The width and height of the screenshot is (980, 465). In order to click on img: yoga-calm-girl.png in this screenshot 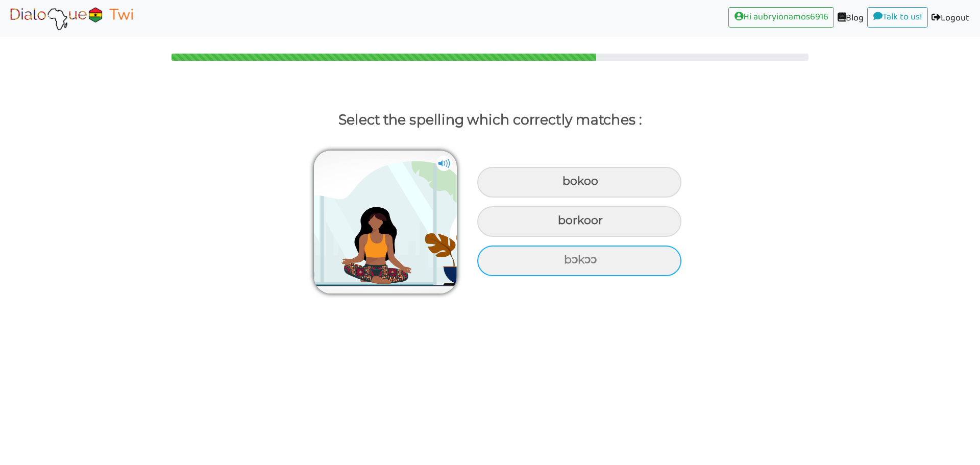, I will do `click(385, 222)`.